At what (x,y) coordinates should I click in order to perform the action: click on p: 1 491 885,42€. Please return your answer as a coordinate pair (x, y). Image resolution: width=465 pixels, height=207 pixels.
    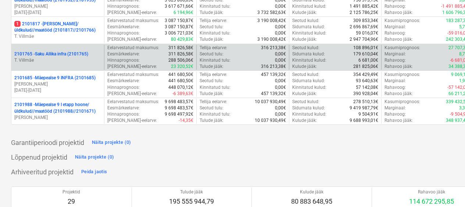
    Looking at the image, I should click on (364, 6).